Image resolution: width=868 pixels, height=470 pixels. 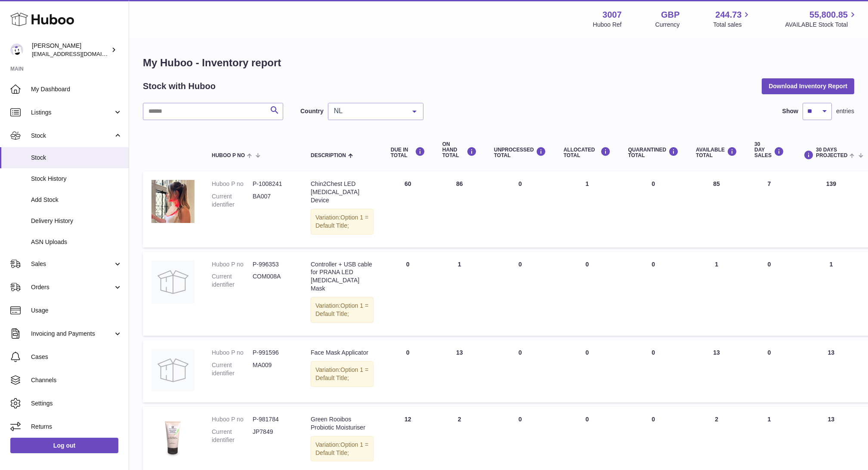 What do you see at coordinates (228, 156) in the screenshot?
I see `span: Huboo P no` at bounding box center [228, 156].